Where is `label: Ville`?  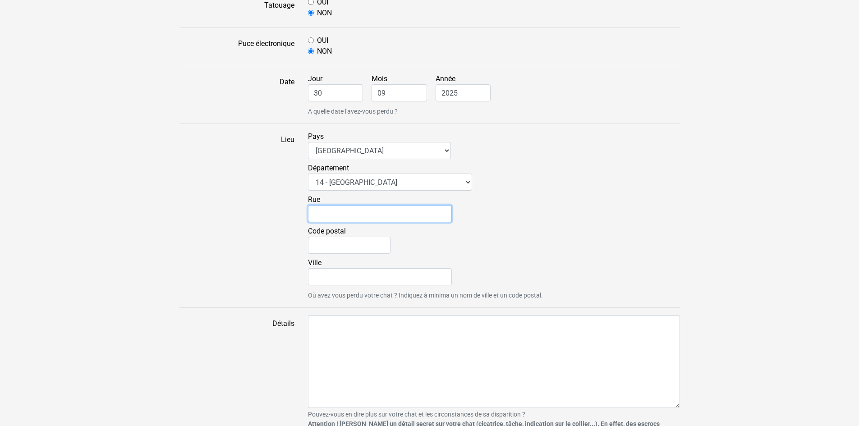
label: Ville is located at coordinates (380, 271).